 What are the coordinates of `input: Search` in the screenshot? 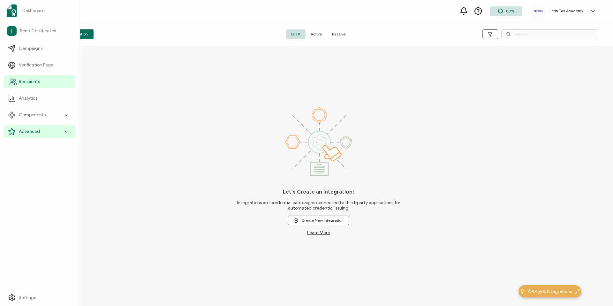 It's located at (549, 34).